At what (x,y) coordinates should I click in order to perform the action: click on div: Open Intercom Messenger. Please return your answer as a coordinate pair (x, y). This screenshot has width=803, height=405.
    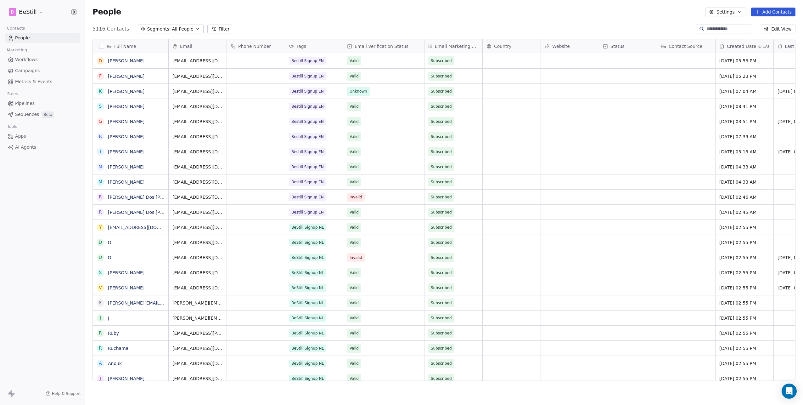
    Looking at the image, I should click on (789, 391).